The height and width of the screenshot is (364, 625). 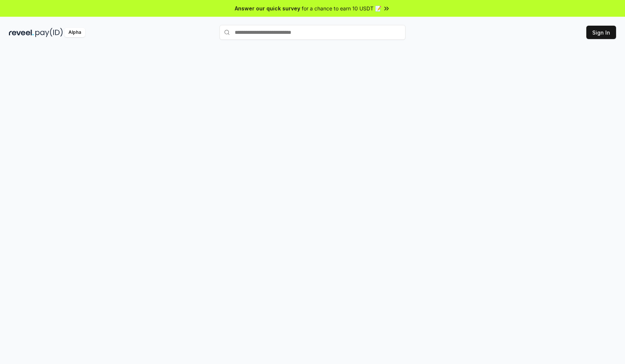 I want to click on img: reveel_dark, so click(x=21, y=32).